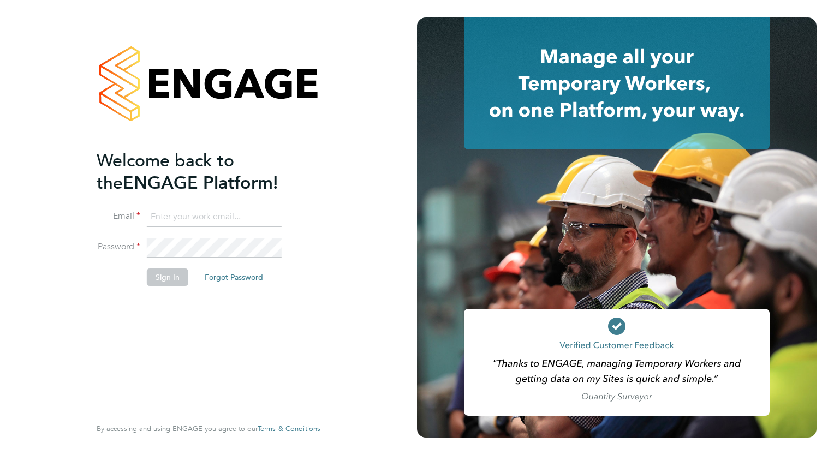 The image size is (834, 455). Describe the element at coordinates (214, 217) in the screenshot. I see `input: Enter your work email...` at that location.